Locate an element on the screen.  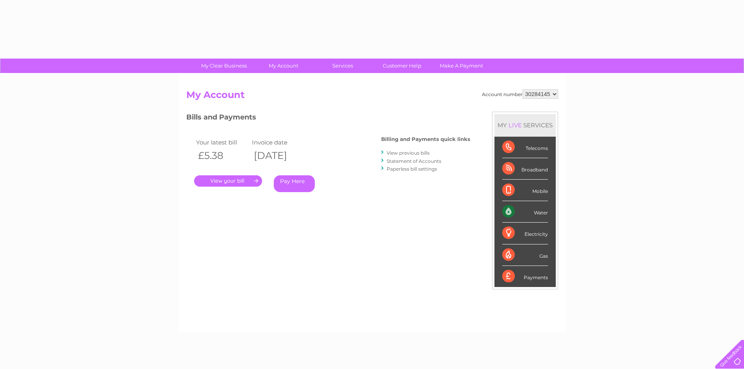
a: Pay Here is located at coordinates (294, 184).